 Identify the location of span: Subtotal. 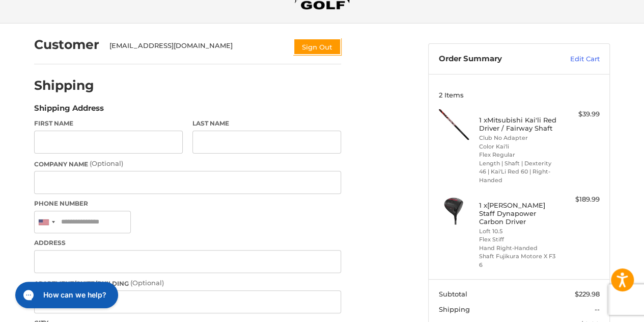
(453, 294).